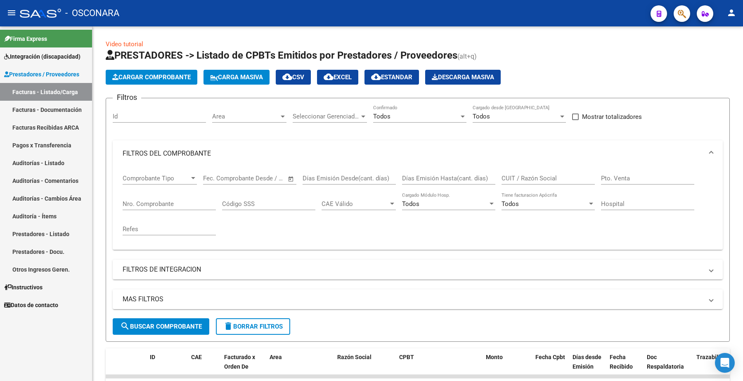 The width and height of the screenshot is (743, 381). I want to click on button: Buscar Comprobante, so click(161, 327).